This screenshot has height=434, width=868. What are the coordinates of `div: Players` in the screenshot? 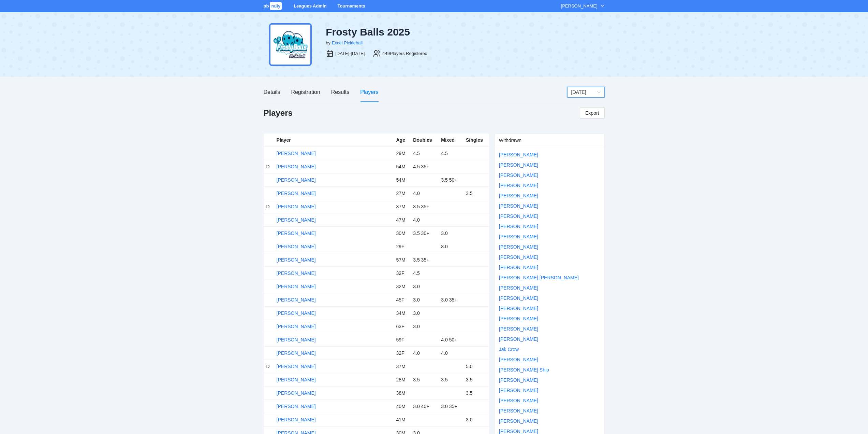 It's located at (370, 92).